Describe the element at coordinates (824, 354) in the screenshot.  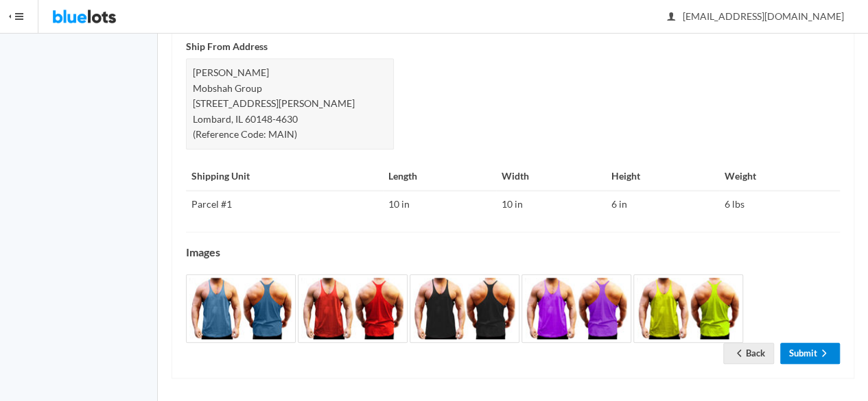
I see `ion-icon: arrow forward` at that location.